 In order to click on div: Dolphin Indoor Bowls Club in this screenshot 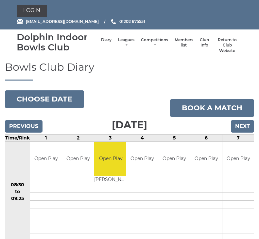, I will do `click(57, 42)`.